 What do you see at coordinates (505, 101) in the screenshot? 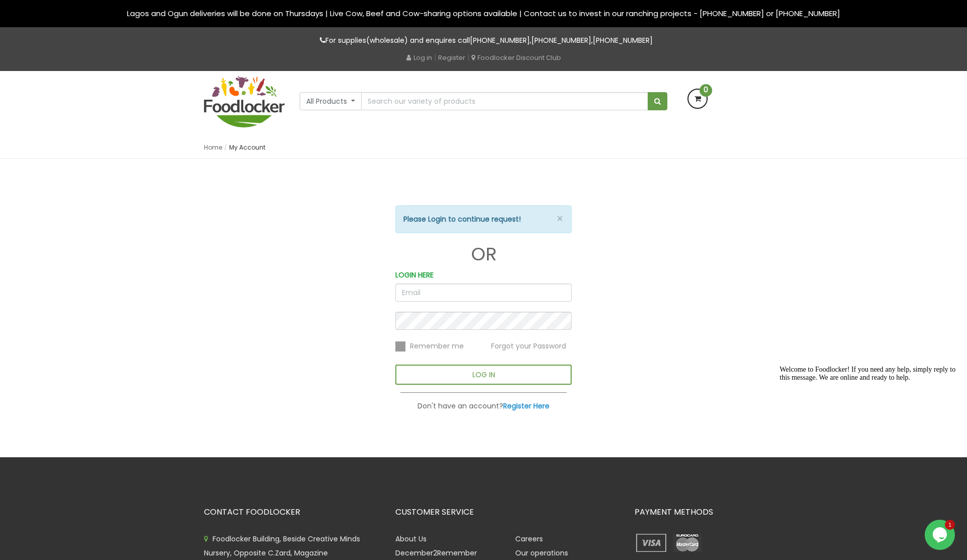
I see `input: Search our variety of products` at bounding box center [505, 101].